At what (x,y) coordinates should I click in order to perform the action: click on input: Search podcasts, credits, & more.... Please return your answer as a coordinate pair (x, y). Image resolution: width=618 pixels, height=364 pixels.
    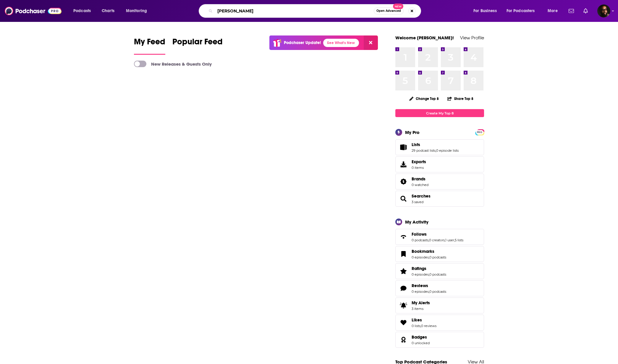
    Looking at the image, I should click on (294, 11).